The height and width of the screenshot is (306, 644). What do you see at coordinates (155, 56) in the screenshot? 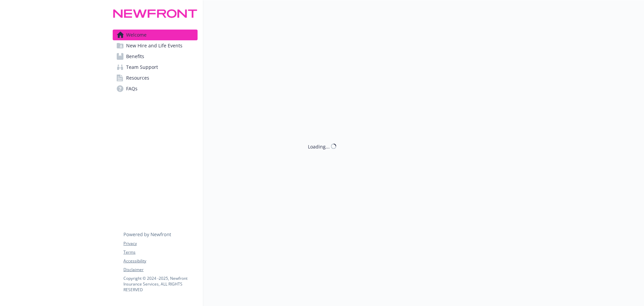
I see `a: Benefits` at bounding box center [155, 56].